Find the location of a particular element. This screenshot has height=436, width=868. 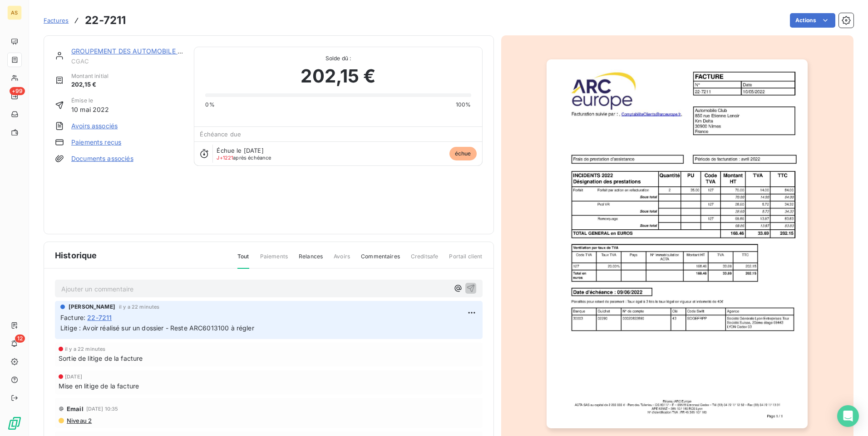

span: 0% is located at coordinates (210, 105).